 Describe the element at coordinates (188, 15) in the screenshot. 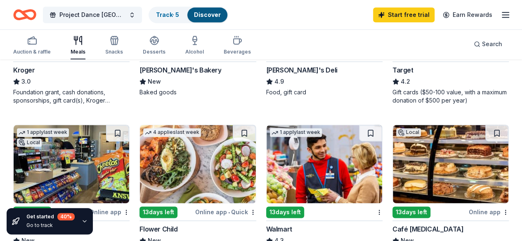

I see `button: Track· 5Discover` at that location.